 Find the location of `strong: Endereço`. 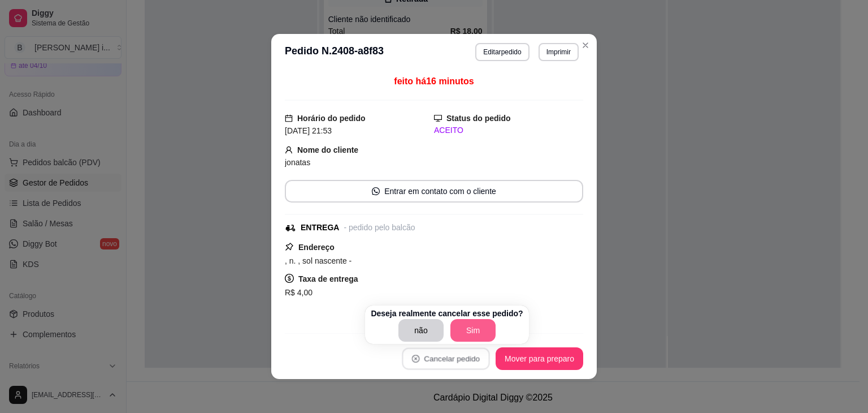

strong: Endereço is located at coordinates (316, 247).